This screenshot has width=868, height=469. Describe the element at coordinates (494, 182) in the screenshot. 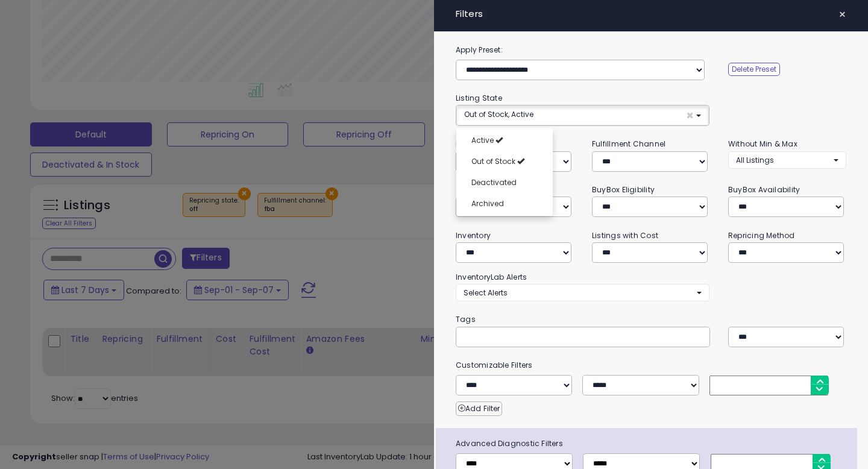

I see `span: Deactivated` at that location.